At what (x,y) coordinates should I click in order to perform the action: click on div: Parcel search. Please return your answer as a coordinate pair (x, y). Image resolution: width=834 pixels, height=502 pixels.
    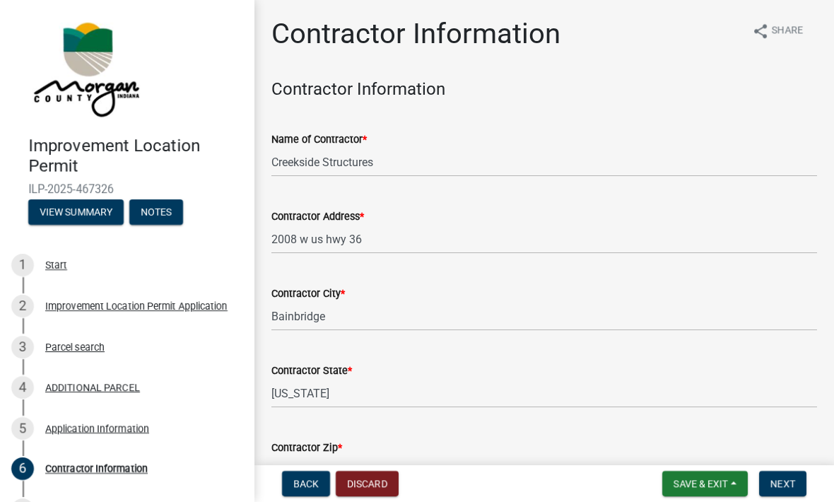
    Looking at the image, I should click on (75, 347).